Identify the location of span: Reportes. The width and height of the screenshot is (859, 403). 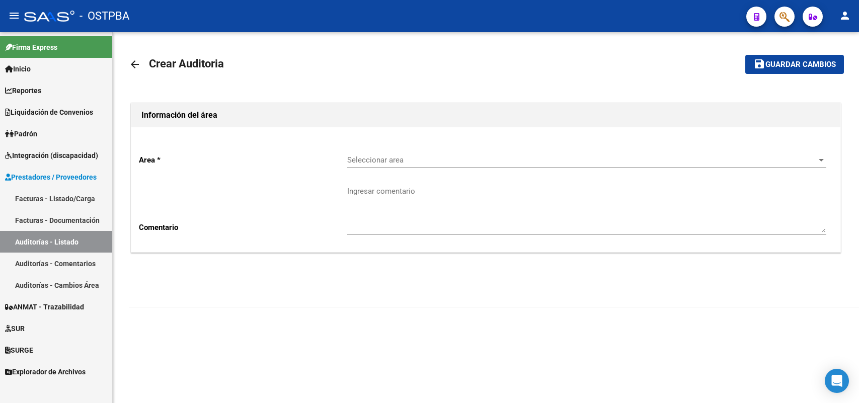
(23, 91).